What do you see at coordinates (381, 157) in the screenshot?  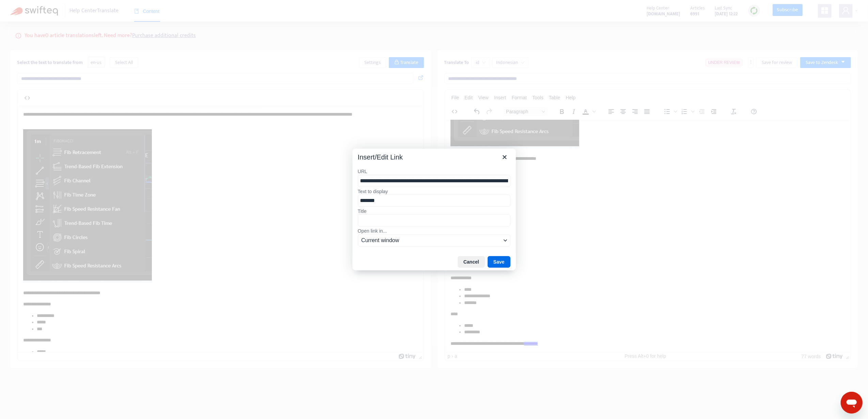 I see `div: Insert/Edit Link` at bounding box center [381, 157].